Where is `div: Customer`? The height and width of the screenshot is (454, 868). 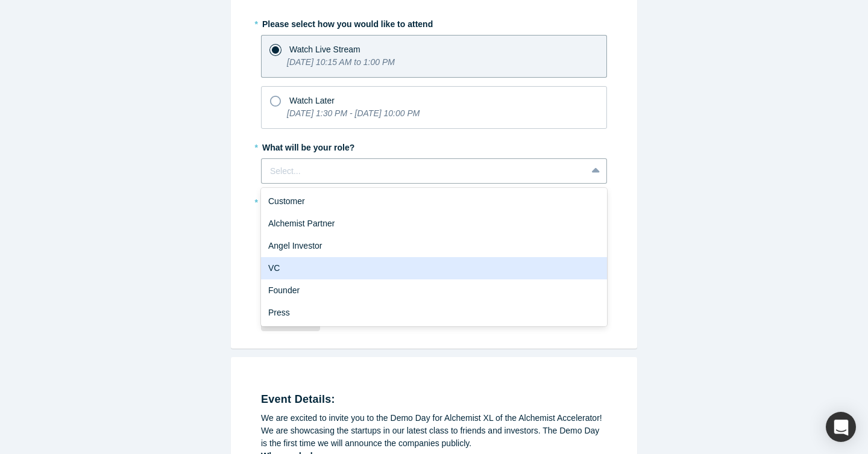 div: Customer is located at coordinates (434, 201).